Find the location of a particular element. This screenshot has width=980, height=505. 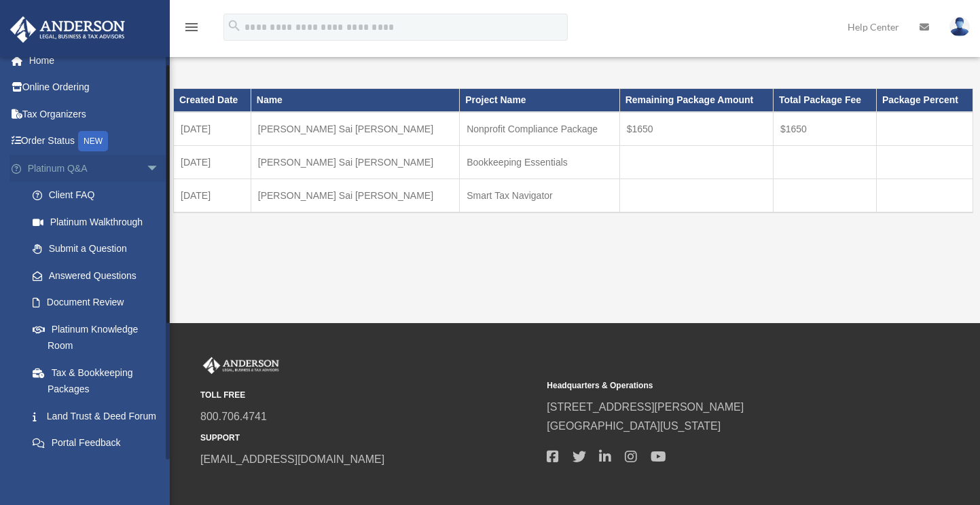

a: Platinum Q&Aarrow_drop_down is located at coordinates (94, 168).